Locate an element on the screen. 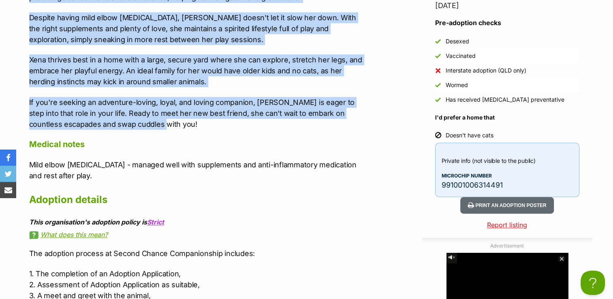 This screenshot has width=613, height=299. p: The adoption process at Second Chance Companionship includes: is located at coordinates (196, 253).